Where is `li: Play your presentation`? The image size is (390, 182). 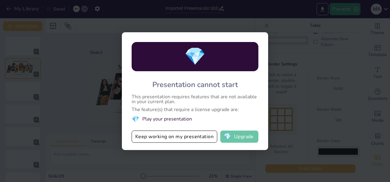
li: Play your presentation is located at coordinates (195, 119).